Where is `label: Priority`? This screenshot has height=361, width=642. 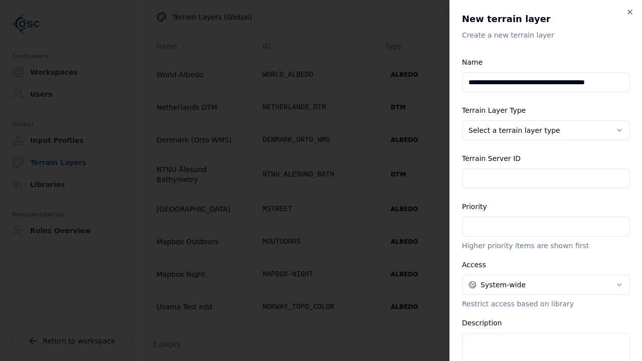 label: Priority is located at coordinates (475, 207).